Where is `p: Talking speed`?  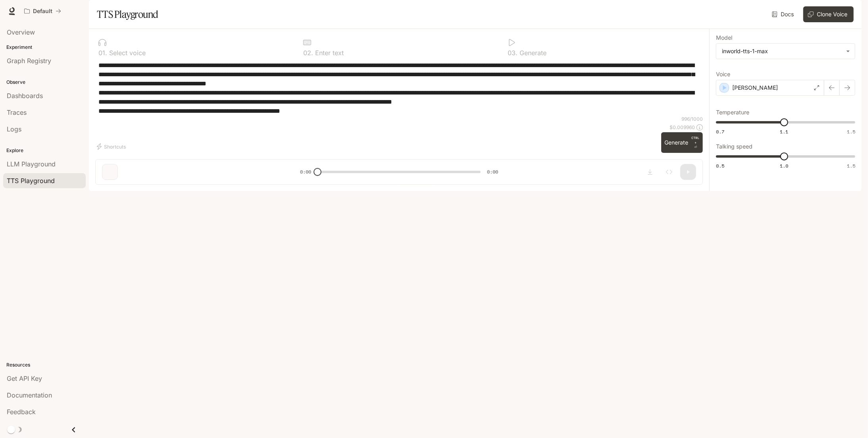
p: Talking speed is located at coordinates (735, 147).